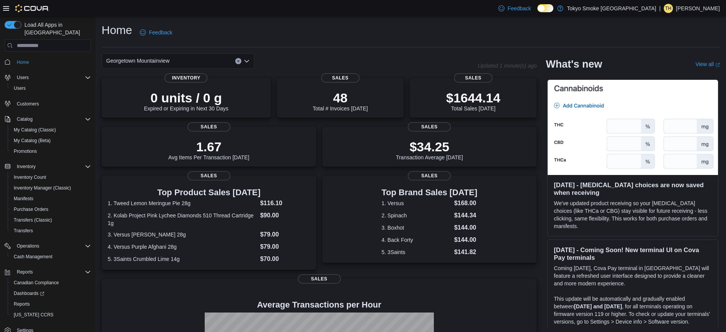  What do you see at coordinates (24, 119) in the screenshot?
I see `span: Catalog` at bounding box center [24, 119].